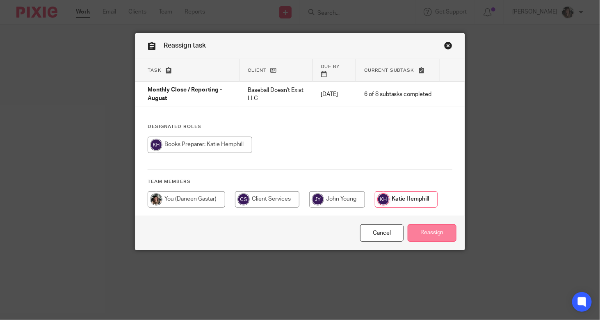  What do you see at coordinates (155, 70) in the screenshot?
I see `span: Task` at bounding box center [155, 70].